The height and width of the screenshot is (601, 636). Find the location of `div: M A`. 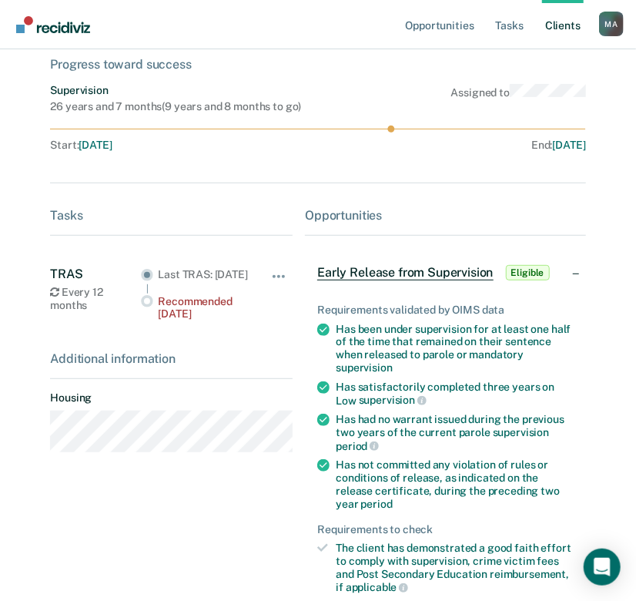

div: M A is located at coordinates (612, 24).